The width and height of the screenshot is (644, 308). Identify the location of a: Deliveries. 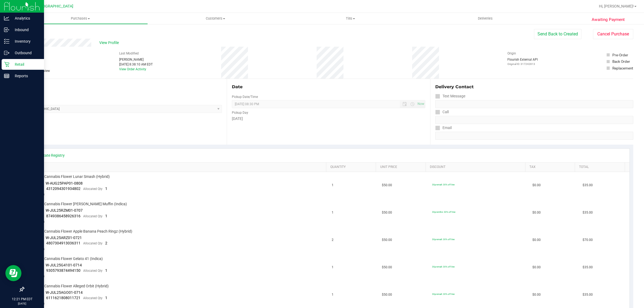
(485, 18).